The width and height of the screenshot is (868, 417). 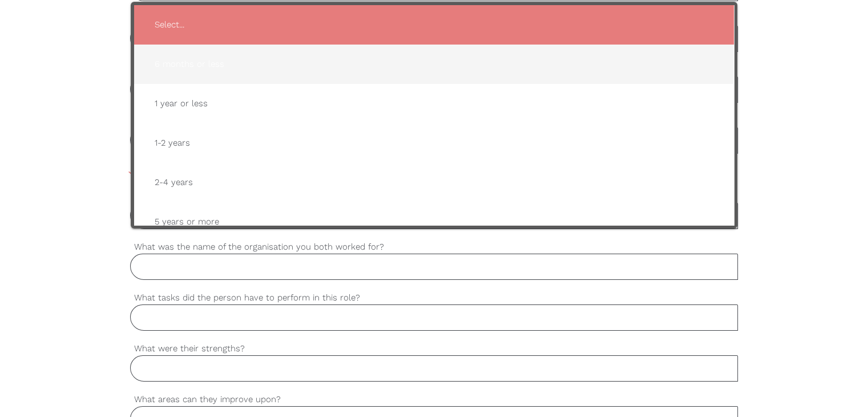 What do you see at coordinates (306, 172) in the screenshot?
I see `span: Please confirm that the person you are giving a reference for is not a relative` at bounding box center [306, 172].